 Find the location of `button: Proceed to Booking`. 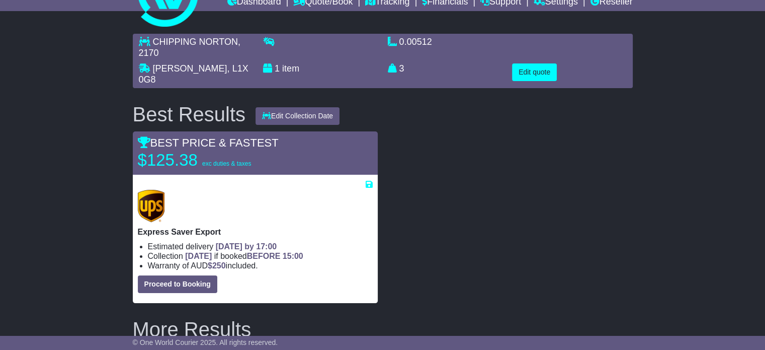

button: Proceed to Booking is located at coordinates (178, 284).